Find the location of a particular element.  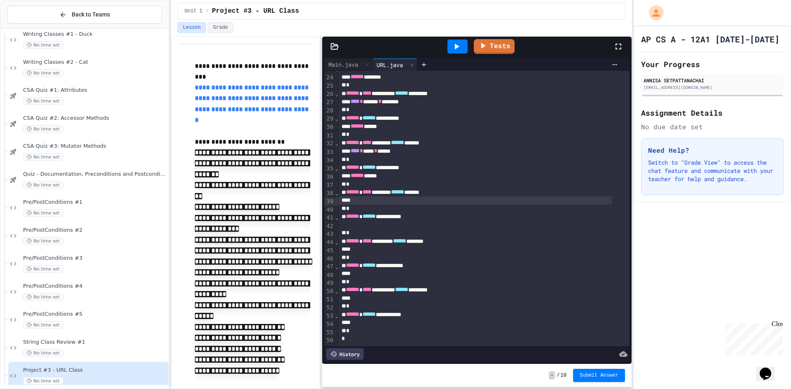

div: 46 is located at coordinates (329, 259).